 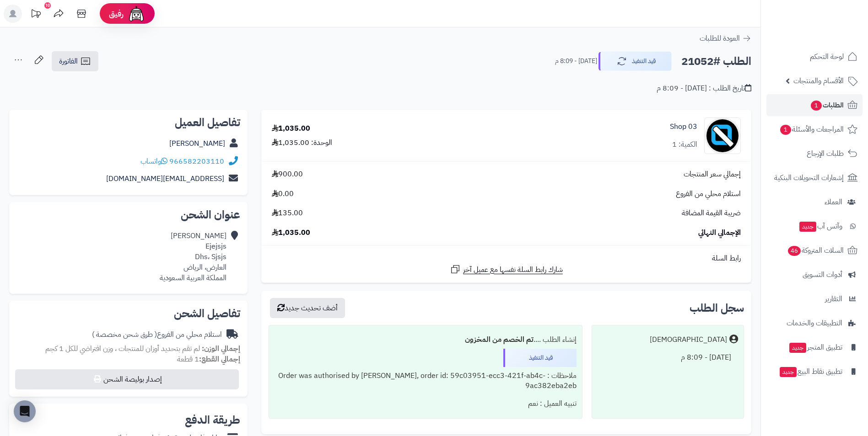 What do you see at coordinates (116, 14) in the screenshot?
I see `span: رفيق` at bounding box center [116, 14].